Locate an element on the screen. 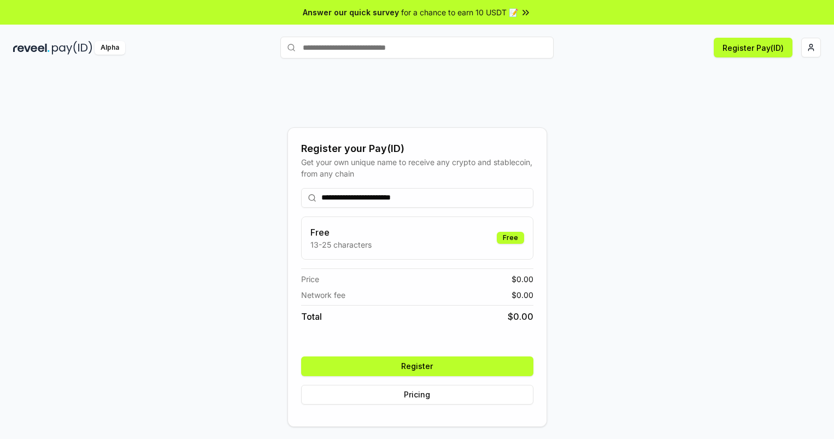 This screenshot has height=439, width=834. div: Register your Pay(ID) is located at coordinates (417, 149).